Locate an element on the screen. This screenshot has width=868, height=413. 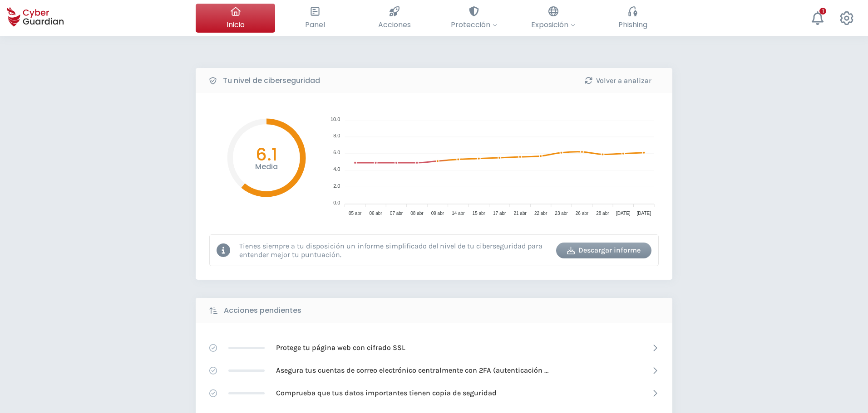
tspan: 07 abr is located at coordinates (396, 213).